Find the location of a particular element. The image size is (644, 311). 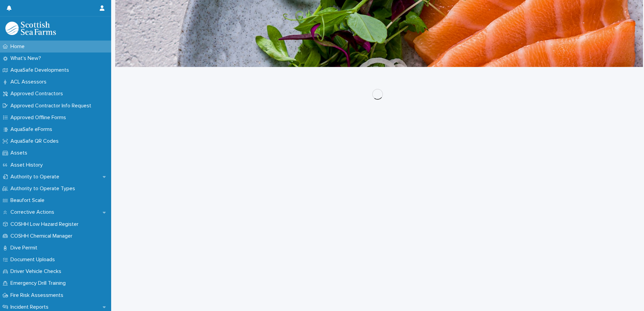

p: AquaSafe eForms is located at coordinates (33, 129).